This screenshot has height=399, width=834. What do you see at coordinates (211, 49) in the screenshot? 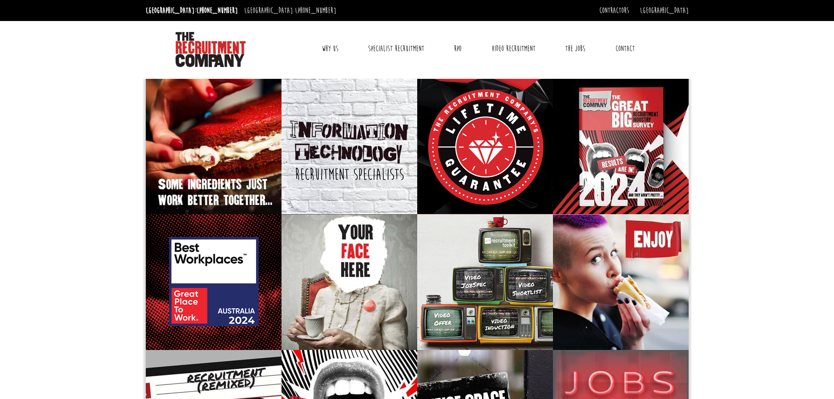
I see `img: The Recruitment Company` at bounding box center [211, 49].